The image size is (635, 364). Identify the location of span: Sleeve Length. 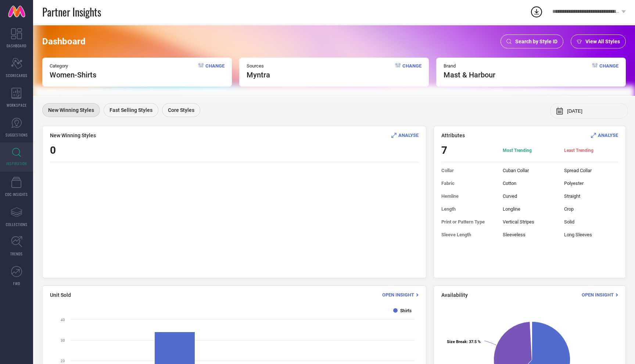
(469, 235).